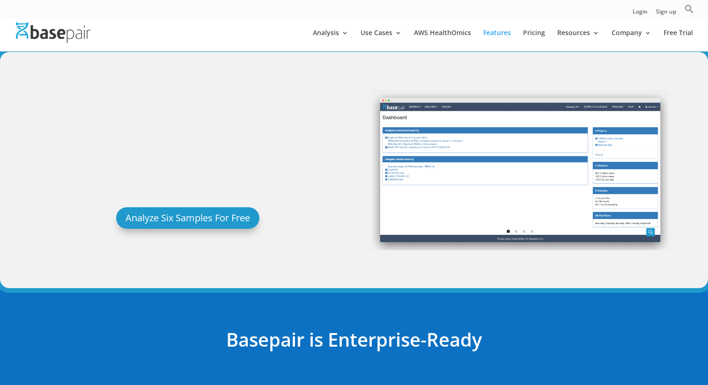  I want to click on a: Analyze Six Samples For Free, so click(188, 218).